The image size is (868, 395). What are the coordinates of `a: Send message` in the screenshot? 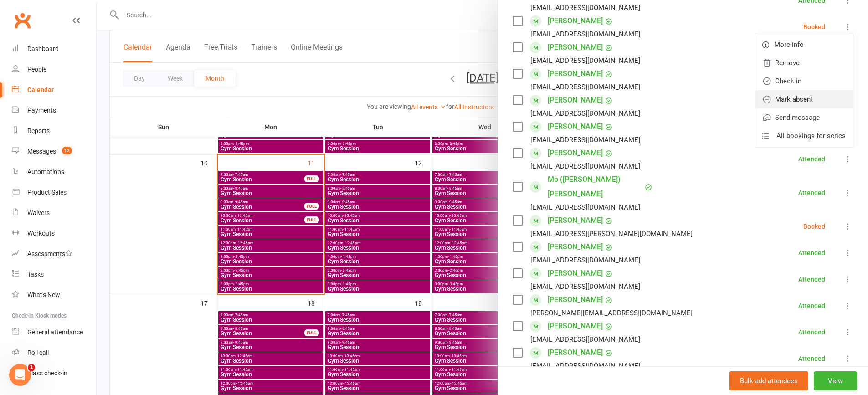 It's located at (804, 118).